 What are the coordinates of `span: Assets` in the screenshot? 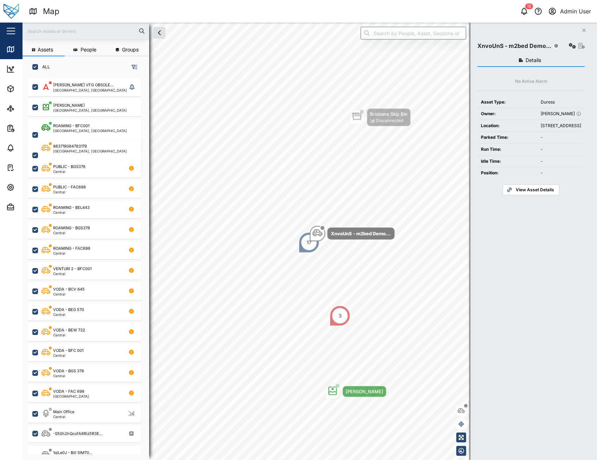 It's located at (45, 50).